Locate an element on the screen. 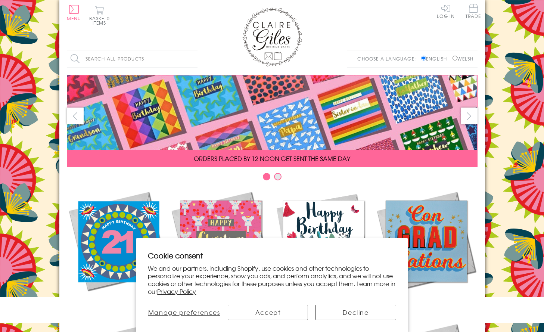  button: Carousel Page 2 is located at coordinates (278, 177).